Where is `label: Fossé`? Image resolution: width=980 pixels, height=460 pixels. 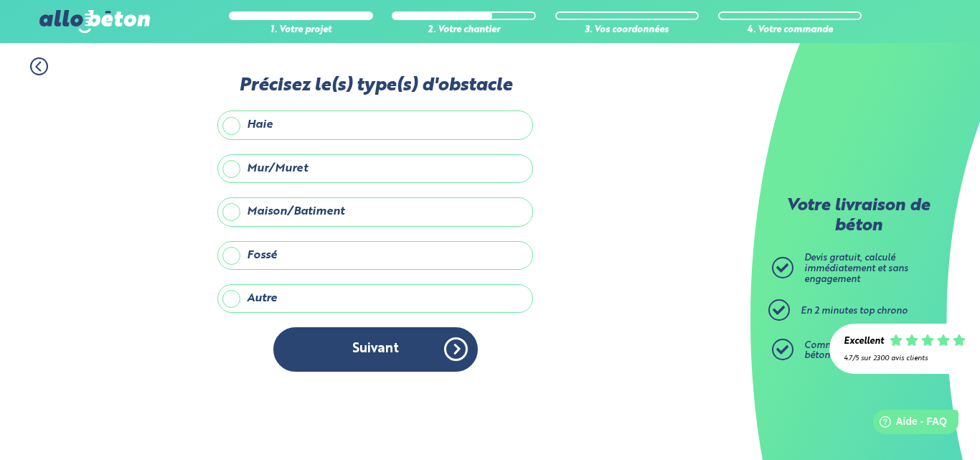
label: Fossé is located at coordinates (375, 255).